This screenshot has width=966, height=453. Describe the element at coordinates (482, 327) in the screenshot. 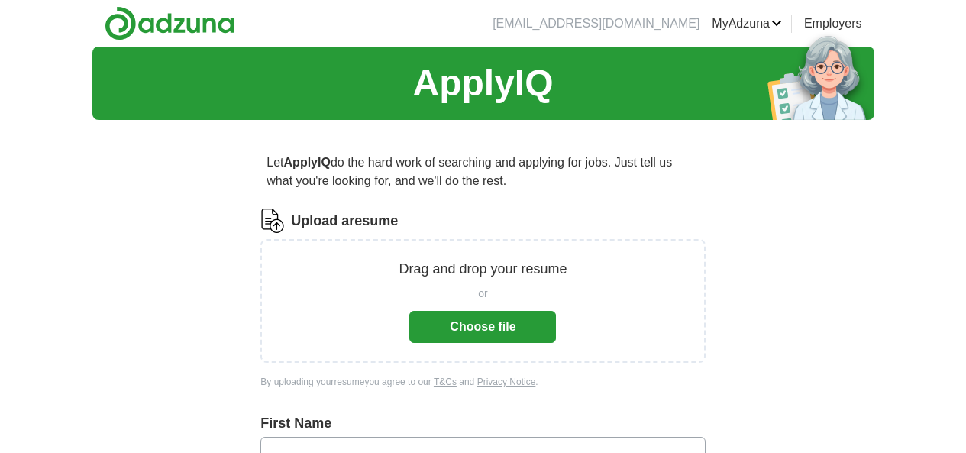

I see `button: Choose file` at that location.